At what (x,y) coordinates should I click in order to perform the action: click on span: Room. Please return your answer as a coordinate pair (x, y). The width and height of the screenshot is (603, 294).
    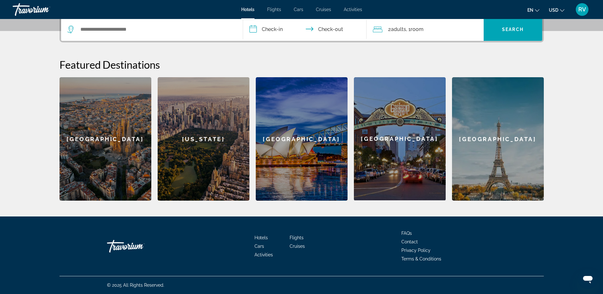
    Looking at the image, I should click on (417, 29).